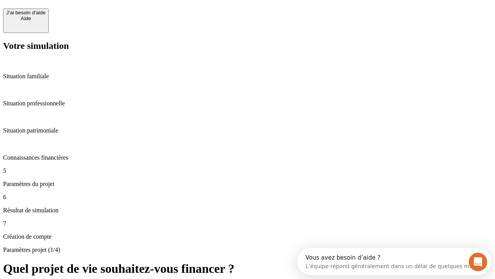  What do you see at coordinates (248, 184) in the screenshot?
I see `p: Paramètres du projet` at bounding box center [248, 184].